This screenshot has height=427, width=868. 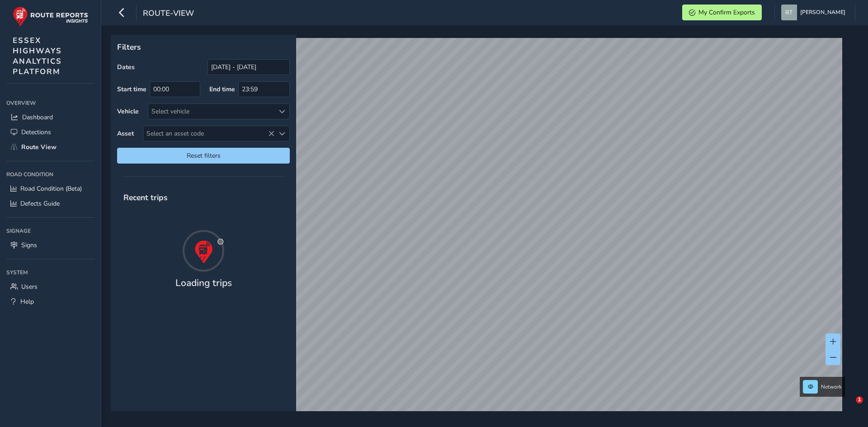 I want to click on a: Defects Guide, so click(x=51, y=203).